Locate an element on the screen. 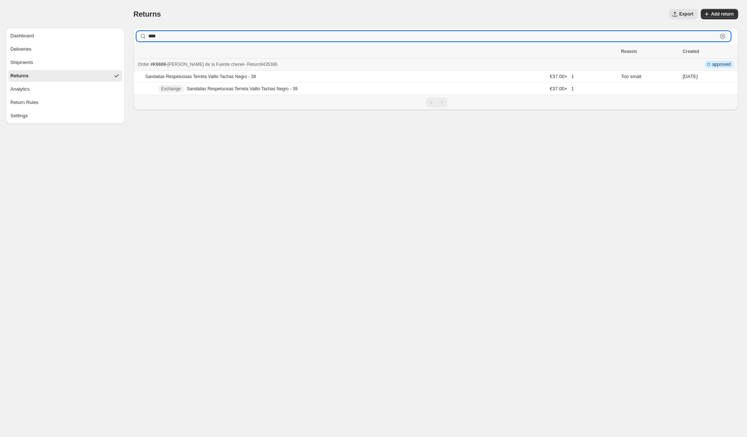 This screenshot has width=747, height=437. p: Sandalias Respetuosas Terreta Vaillo Tachas Negro - 38 is located at coordinates (201, 77).